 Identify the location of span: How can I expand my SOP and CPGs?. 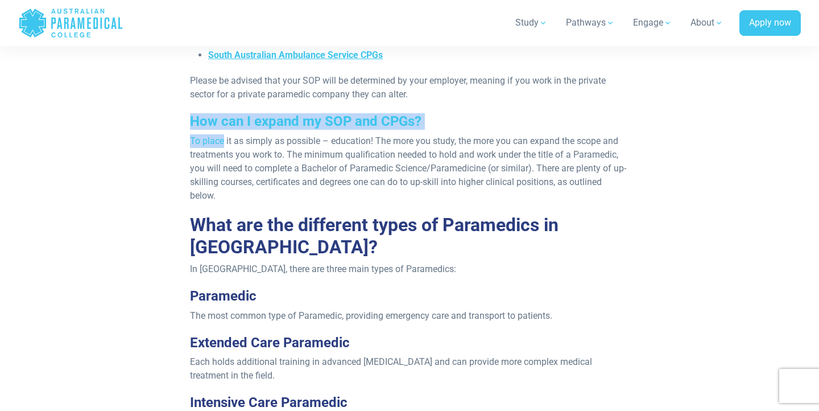
(306, 121).